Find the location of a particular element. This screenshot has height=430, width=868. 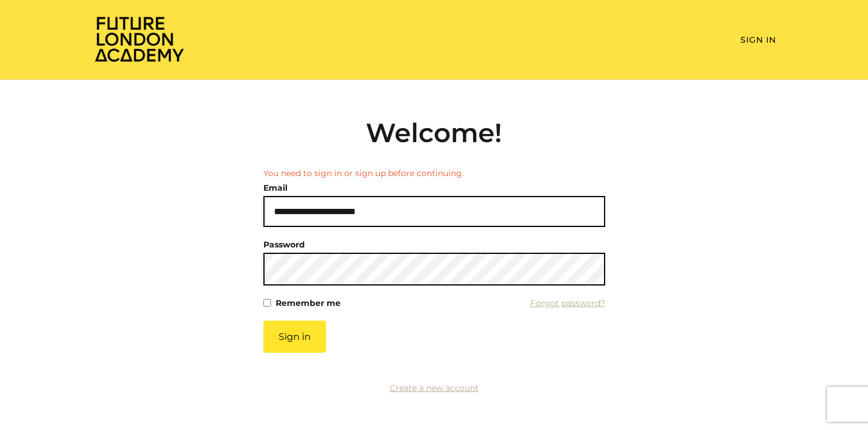

h2: Welcome! is located at coordinates (434, 133).